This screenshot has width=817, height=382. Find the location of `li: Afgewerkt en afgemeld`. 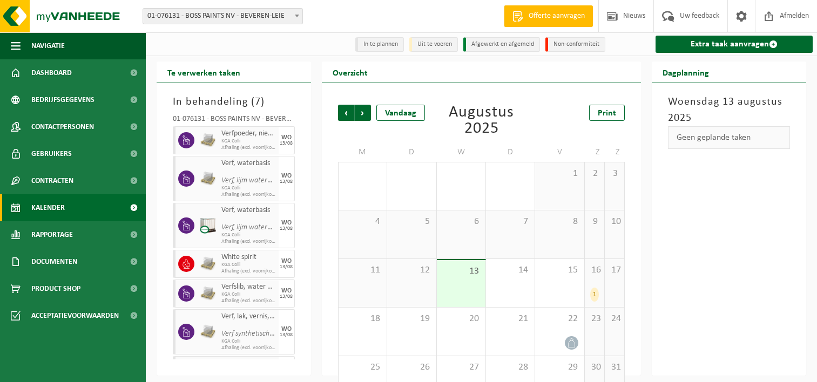

li: Afgewerkt en afgemeld is located at coordinates (502, 44).